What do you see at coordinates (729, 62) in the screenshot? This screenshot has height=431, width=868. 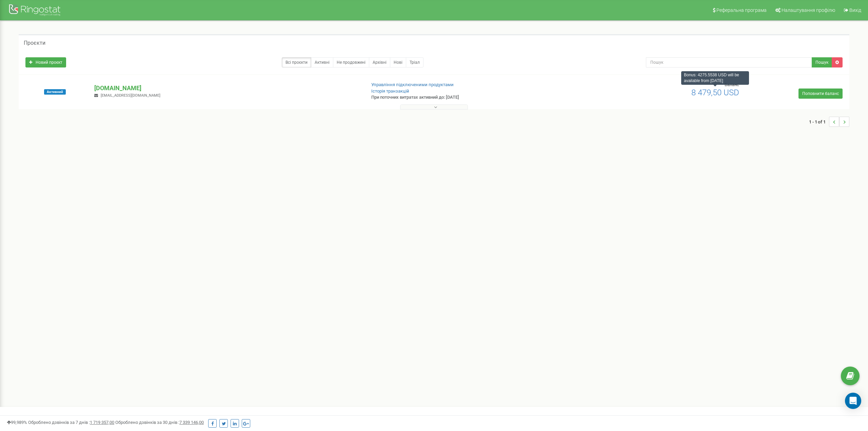 I see `input: Пошук` at bounding box center [729, 62].